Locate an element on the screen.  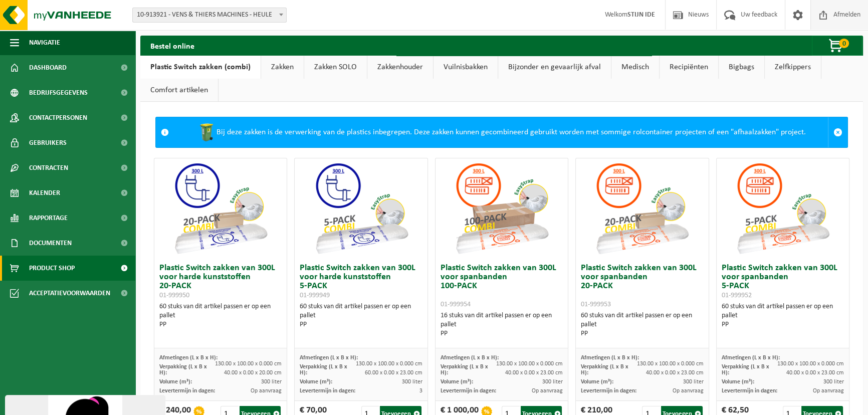
img: 01-999952 is located at coordinates (783, 209).